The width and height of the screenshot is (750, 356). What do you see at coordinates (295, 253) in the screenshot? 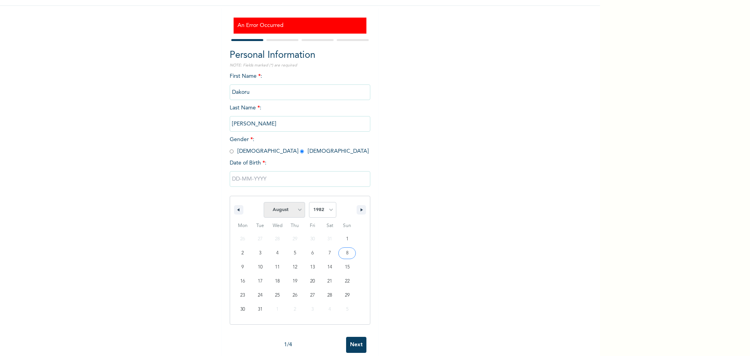
I see `button: 5` at bounding box center [295, 253].